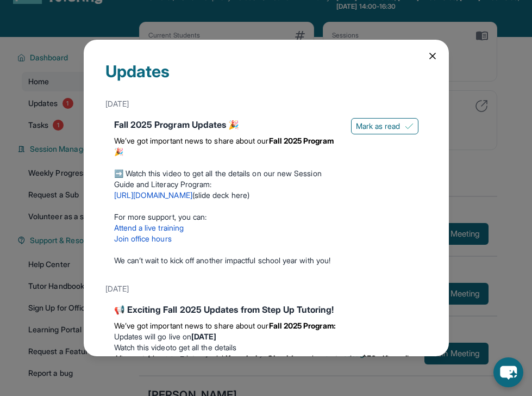  Describe the element at coordinates (160, 216) in the screenshot. I see `span: For more support, you can:` at that location.